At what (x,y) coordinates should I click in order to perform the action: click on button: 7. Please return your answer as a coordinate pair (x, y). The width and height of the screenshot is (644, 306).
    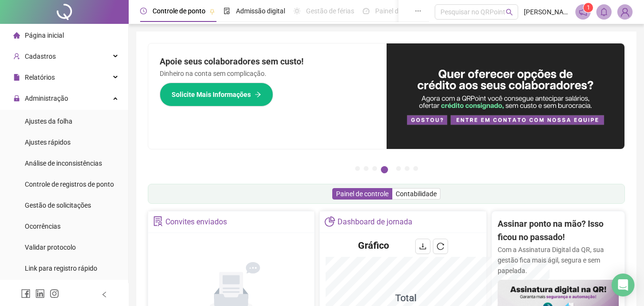
    Looking at the image, I should click on (416, 169).